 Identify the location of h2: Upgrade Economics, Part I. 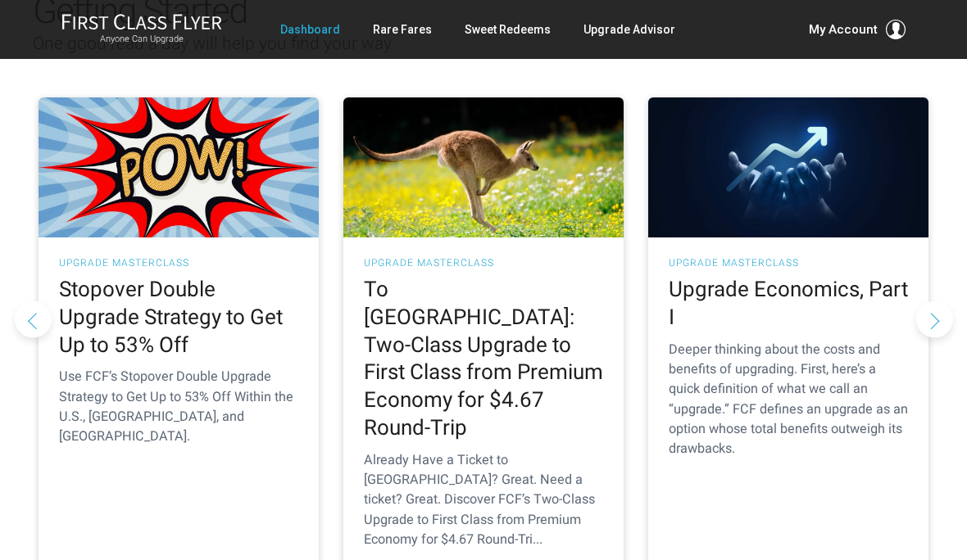
(788, 304).